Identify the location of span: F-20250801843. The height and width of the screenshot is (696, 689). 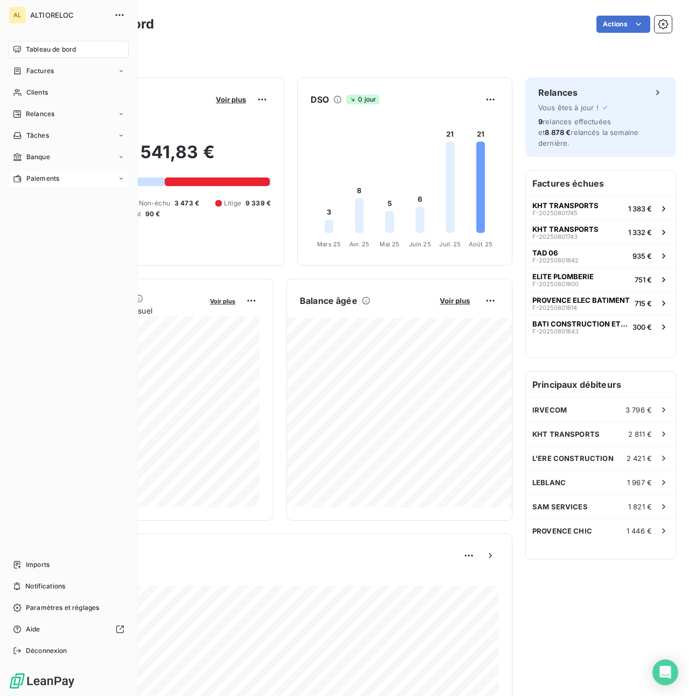
(555, 331).